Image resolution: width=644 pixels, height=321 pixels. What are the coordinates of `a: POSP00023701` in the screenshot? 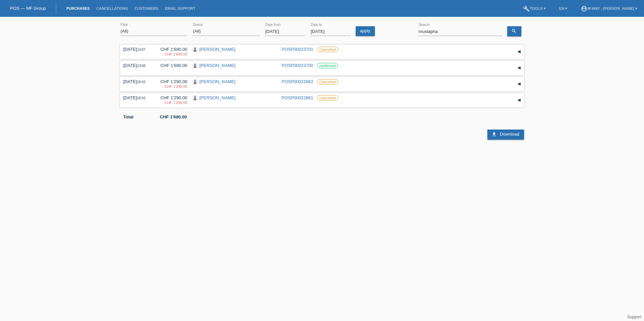 It's located at (297, 49).